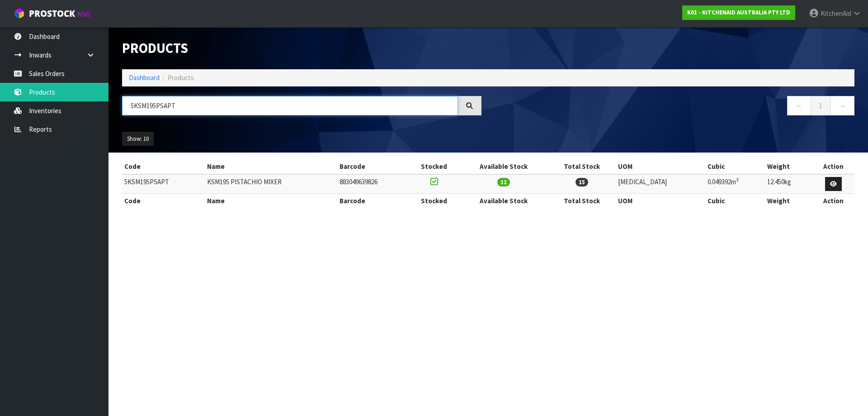  I want to click on span: ProStock, so click(52, 13).